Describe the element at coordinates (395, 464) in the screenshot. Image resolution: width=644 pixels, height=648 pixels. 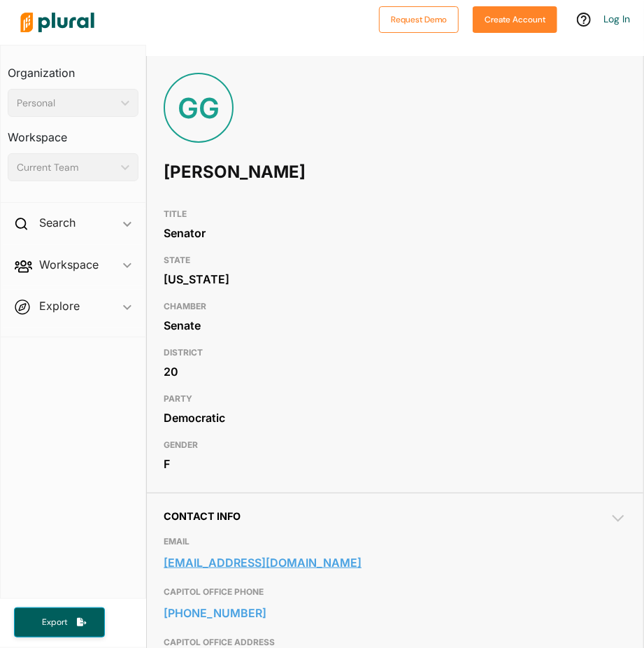
I see `div: F` at that location.